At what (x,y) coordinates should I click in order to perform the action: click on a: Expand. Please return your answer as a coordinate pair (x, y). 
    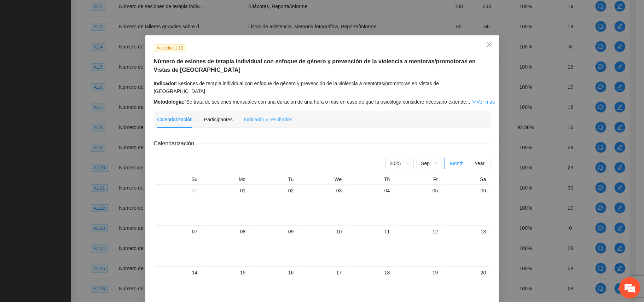
    Looking at the image, I should click on (483, 102).